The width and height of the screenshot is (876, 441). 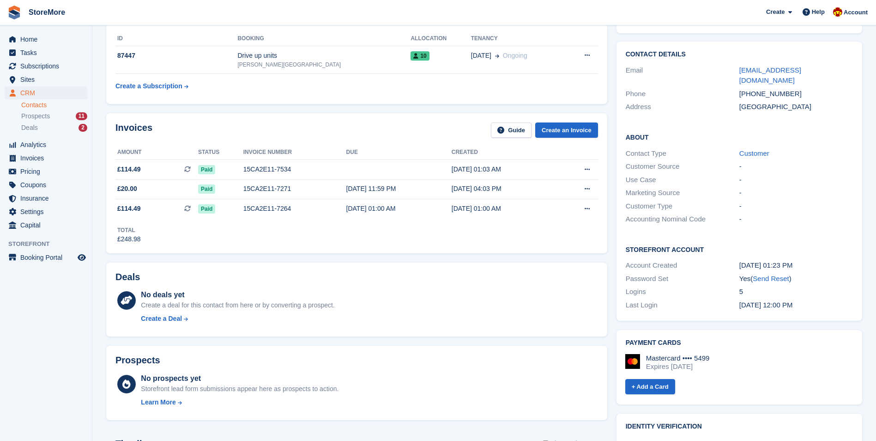 I want to click on th: Due, so click(x=399, y=152).